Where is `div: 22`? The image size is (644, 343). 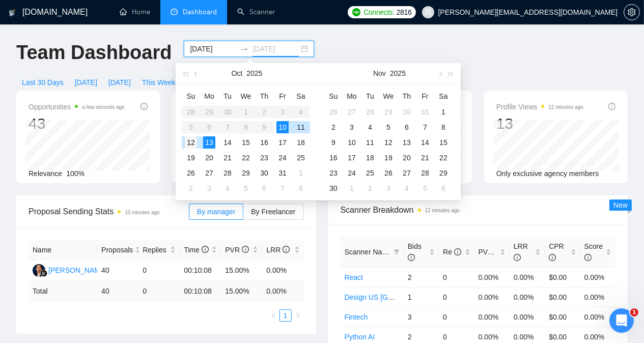 div: 22 is located at coordinates (246, 158).